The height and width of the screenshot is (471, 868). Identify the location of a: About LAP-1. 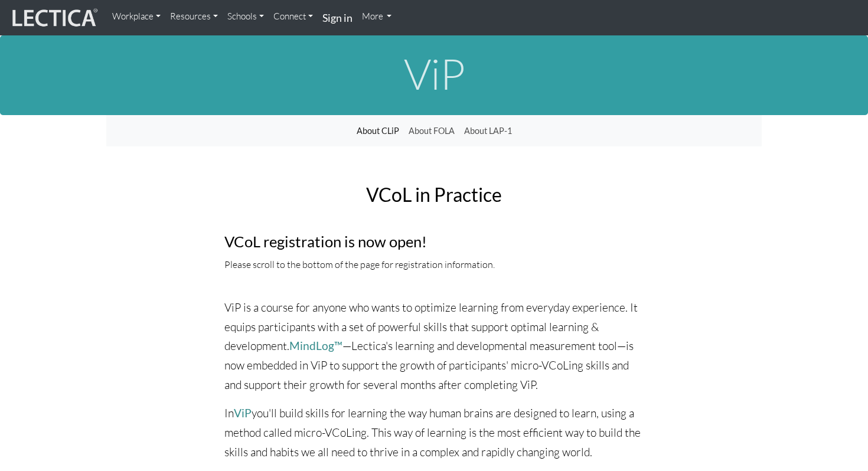
(488, 131).